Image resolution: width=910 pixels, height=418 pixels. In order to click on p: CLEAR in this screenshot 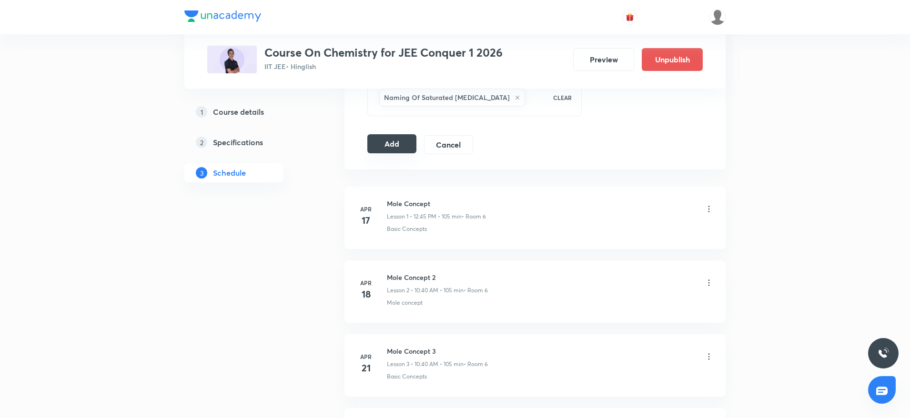, I will do `click(562, 98)`.